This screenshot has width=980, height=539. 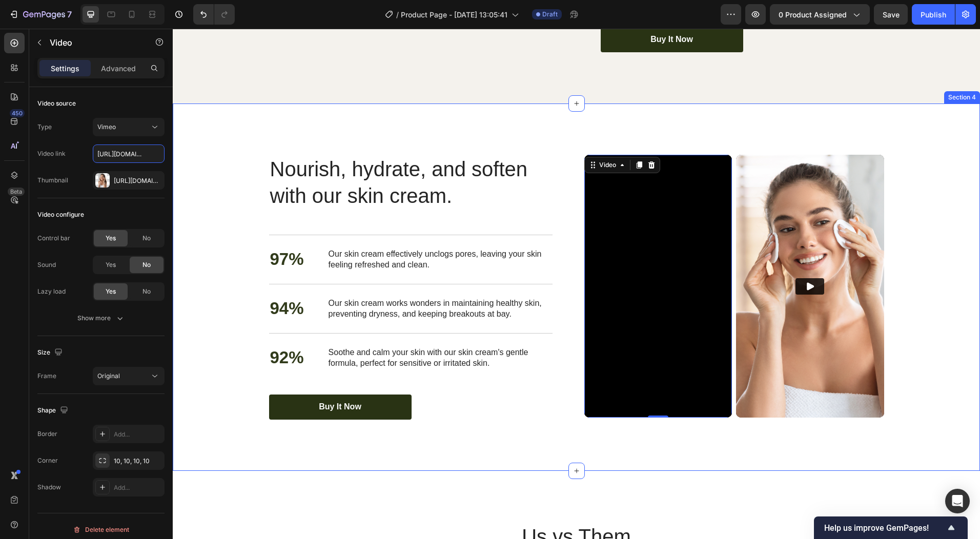 What do you see at coordinates (404, 507) in the screenshot?
I see `h2: Us vs Them` at bounding box center [404, 507].